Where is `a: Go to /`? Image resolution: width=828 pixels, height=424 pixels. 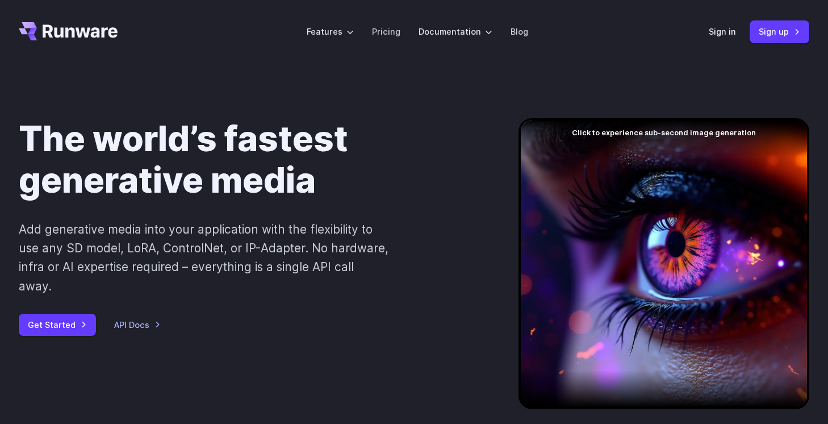
a: Go to / is located at coordinates (68, 31).